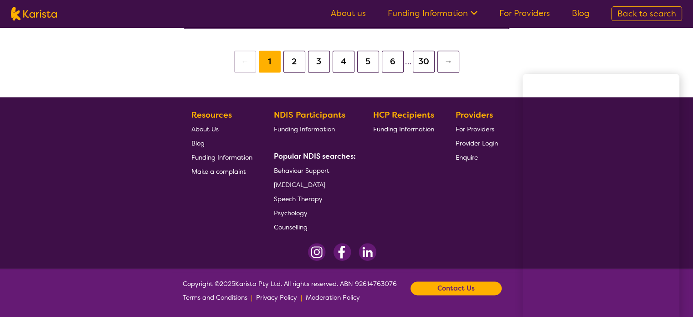  What do you see at coordinates (309, 115) in the screenshot?
I see `b: NDIS Participants` at bounding box center [309, 115].